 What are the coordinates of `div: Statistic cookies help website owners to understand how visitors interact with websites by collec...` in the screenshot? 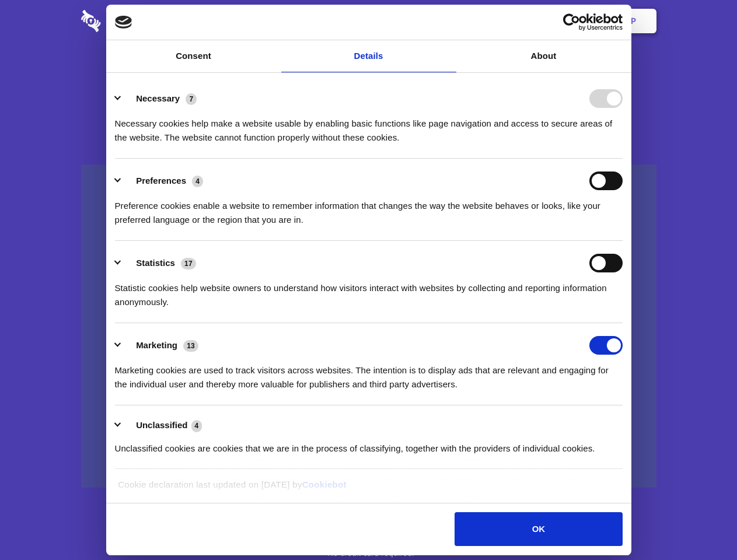 It's located at (369, 290).